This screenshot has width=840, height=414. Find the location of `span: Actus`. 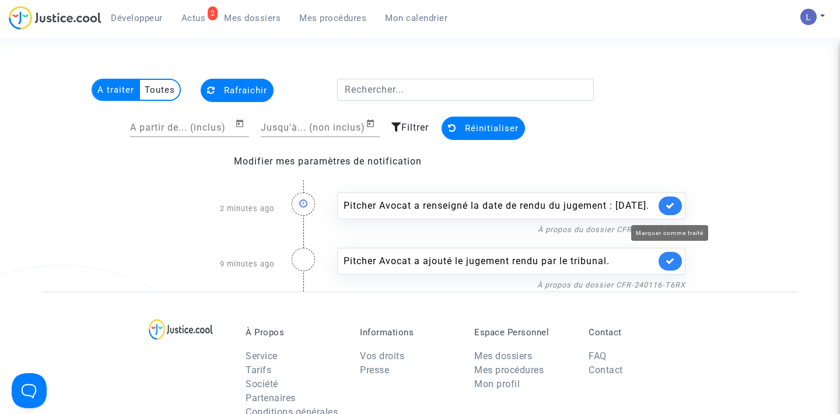

span: Actus is located at coordinates (194, 18).